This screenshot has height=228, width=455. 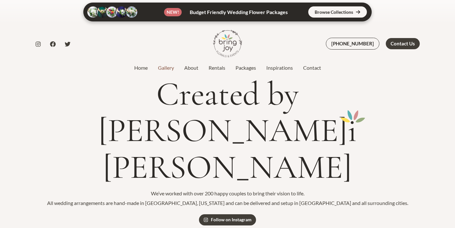 What do you see at coordinates (228, 220) in the screenshot?
I see `a: Follow on Instagram` at bounding box center [228, 220].